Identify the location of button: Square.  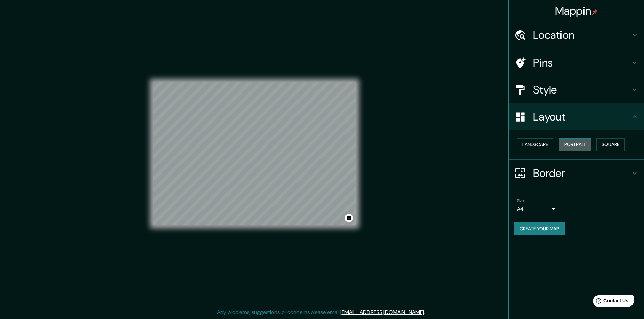
(610, 145).